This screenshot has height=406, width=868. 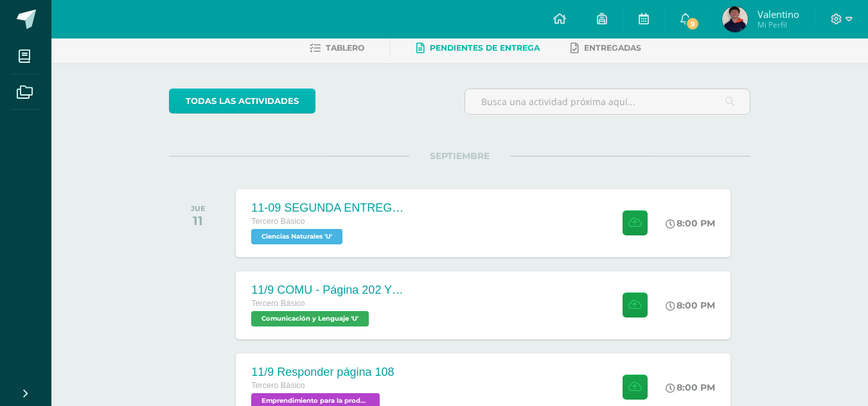 What do you see at coordinates (336, 48) in the screenshot?
I see `a: Tablero` at bounding box center [336, 48].